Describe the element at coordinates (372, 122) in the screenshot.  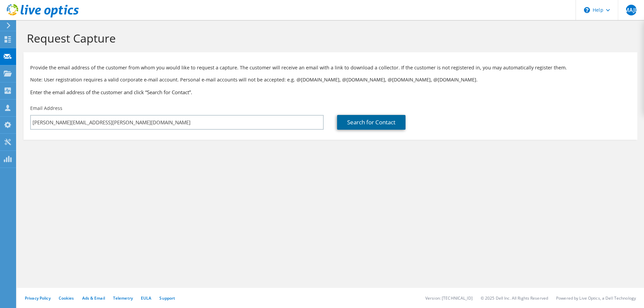
I see `a: Search for Contact` at that location.